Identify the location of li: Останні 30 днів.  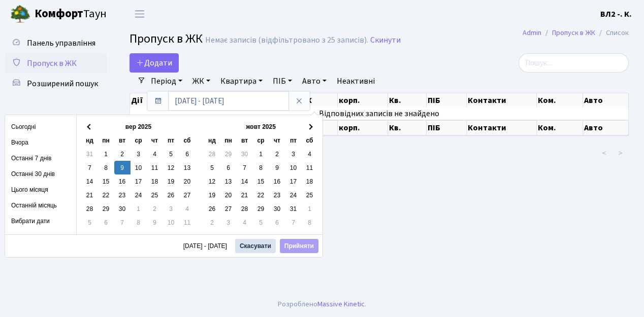
(41, 174).